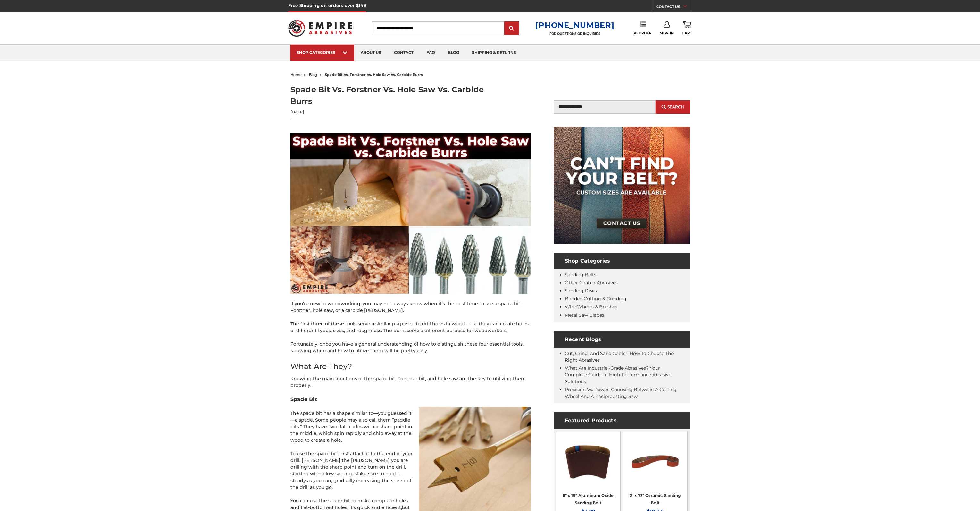  Describe the element at coordinates (511, 28) in the screenshot. I see `input: Submit` at that location.